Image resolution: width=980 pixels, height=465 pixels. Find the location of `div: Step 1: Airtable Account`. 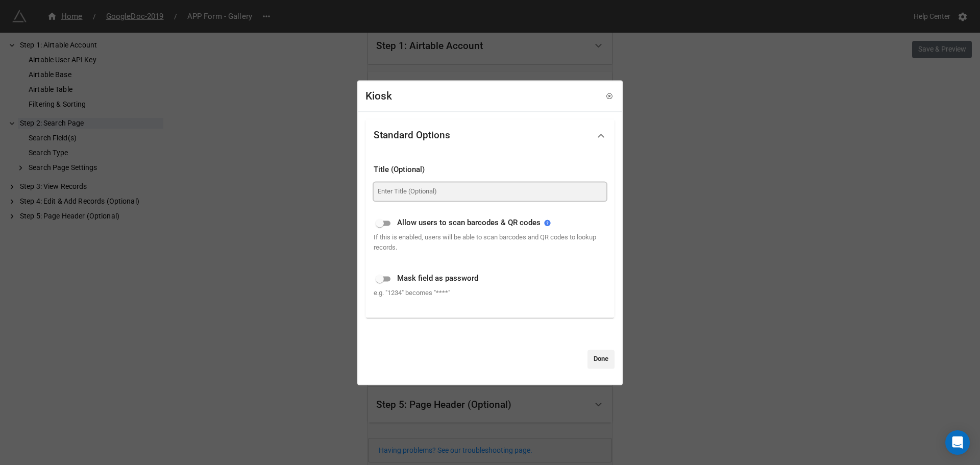

div: Step 1: Airtable Account is located at coordinates (490, 234).